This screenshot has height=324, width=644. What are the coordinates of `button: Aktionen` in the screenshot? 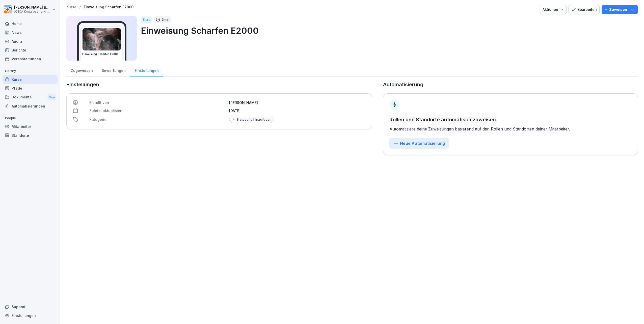 It's located at (553, 10).